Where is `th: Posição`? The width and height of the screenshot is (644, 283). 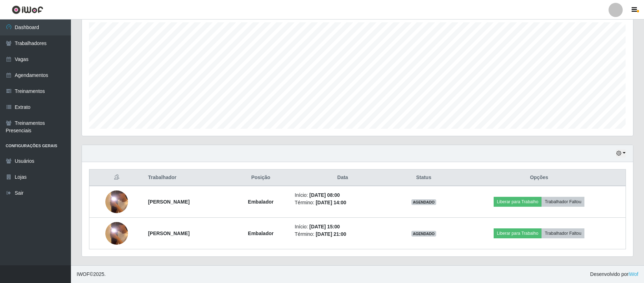 th: Posição is located at coordinates (261, 178).